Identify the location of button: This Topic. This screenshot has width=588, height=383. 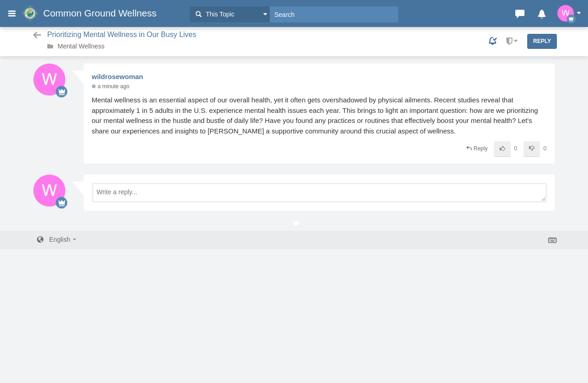
(230, 14).